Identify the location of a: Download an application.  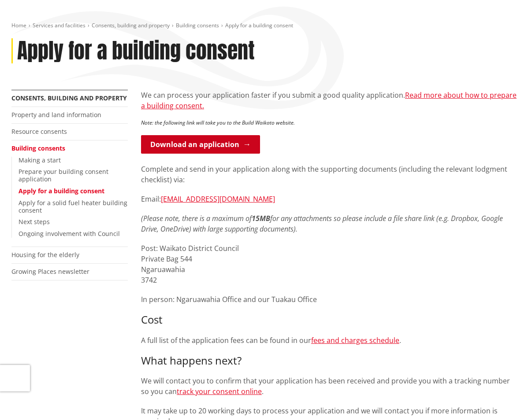
(200, 145).